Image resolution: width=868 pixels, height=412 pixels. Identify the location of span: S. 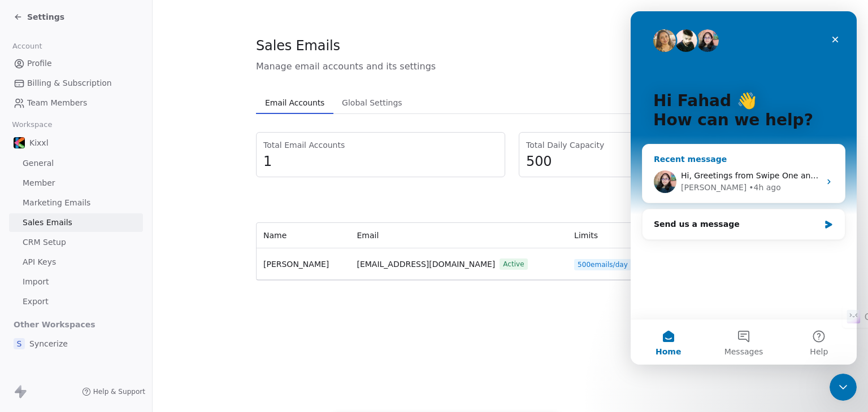
(19, 343).